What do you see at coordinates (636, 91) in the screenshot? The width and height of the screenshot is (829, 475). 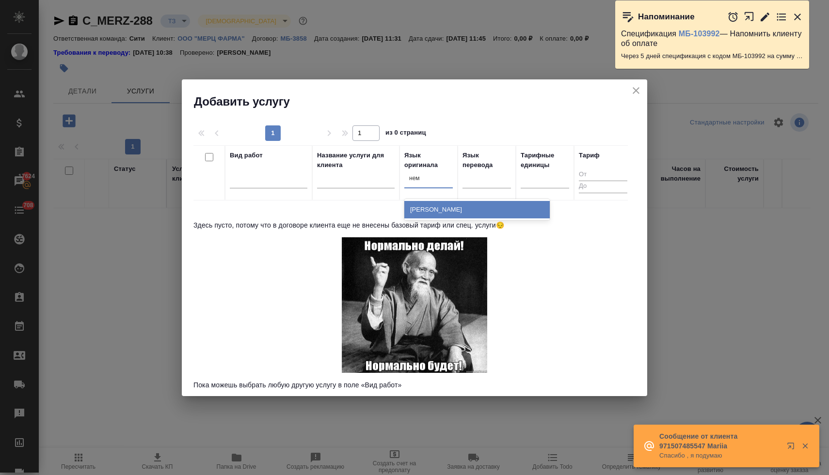 I see `button: close` at bounding box center [636, 91].